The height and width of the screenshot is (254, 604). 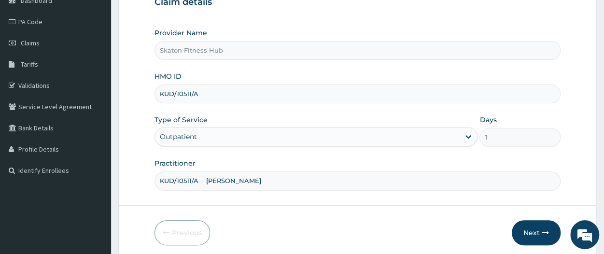 What do you see at coordinates (30, 43) in the screenshot?
I see `span: Claims` at bounding box center [30, 43].